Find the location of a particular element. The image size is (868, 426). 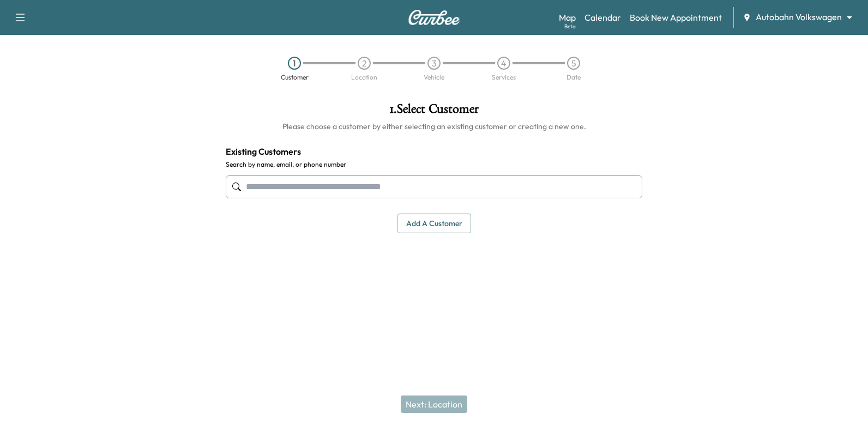

div: 1 is located at coordinates (295, 63).